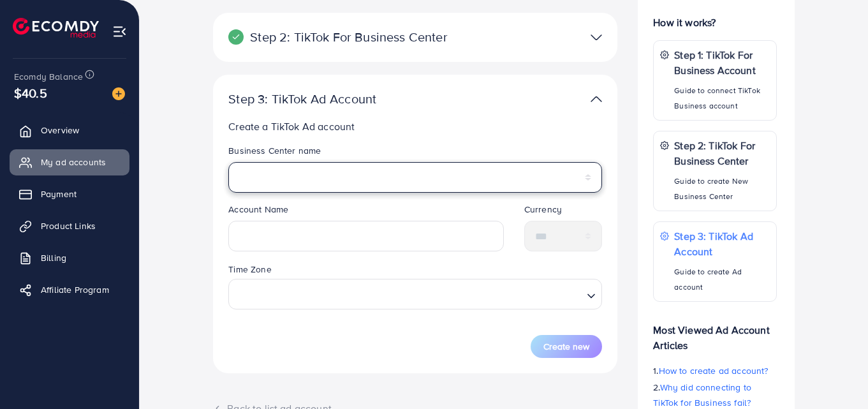 Image resolution: width=868 pixels, height=409 pixels. What do you see at coordinates (415, 127) in the screenshot?
I see `p: Create a TikTok Ad account` at bounding box center [415, 127].